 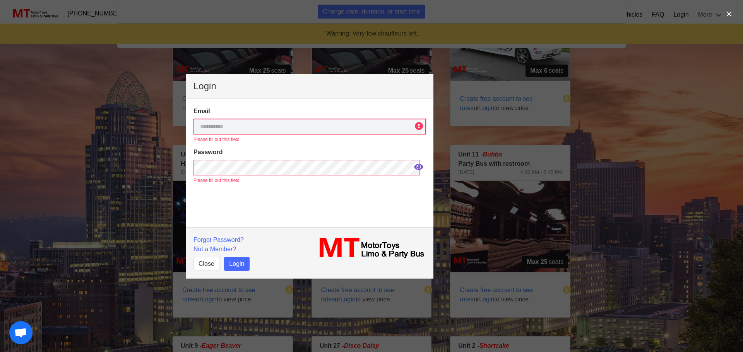 I want to click on button: Login, so click(x=236, y=264).